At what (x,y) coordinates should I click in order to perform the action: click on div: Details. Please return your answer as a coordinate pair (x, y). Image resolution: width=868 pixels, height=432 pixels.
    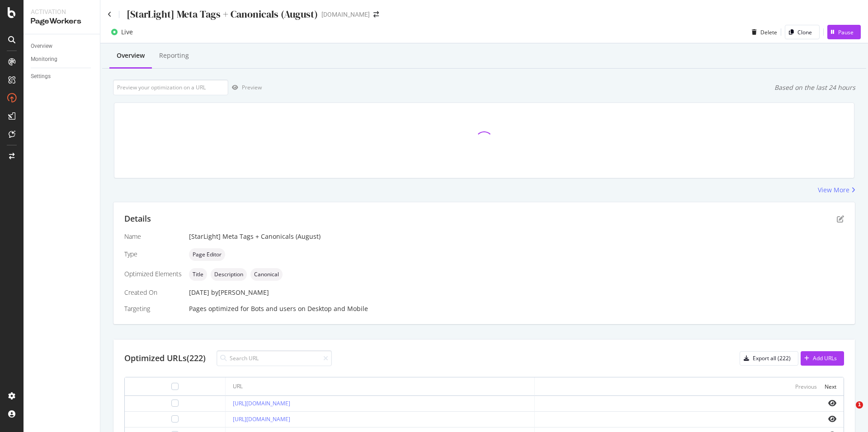
    Looking at the image, I should click on (138, 219).